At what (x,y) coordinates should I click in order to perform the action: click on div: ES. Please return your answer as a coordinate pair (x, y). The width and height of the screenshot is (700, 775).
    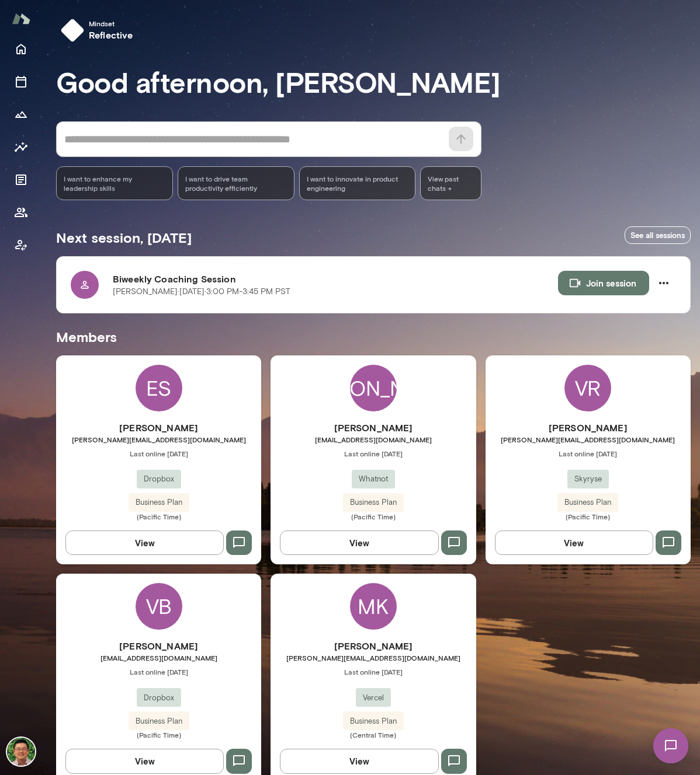
    Looking at the image, I should click on (159, 388).